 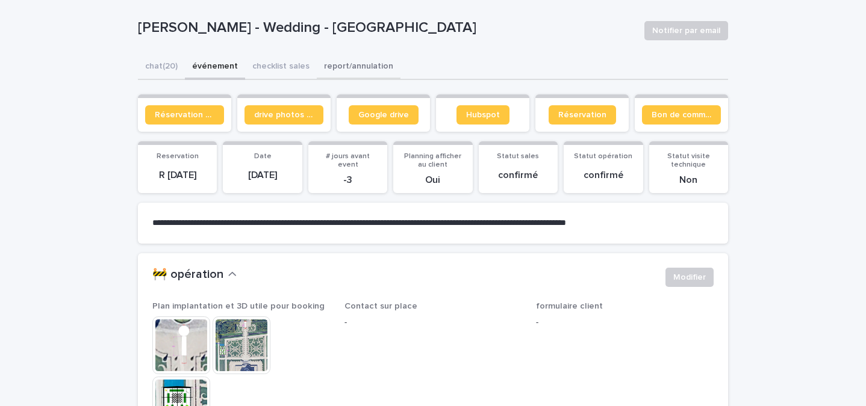 I want to click on button: 🚧 opération, so click(x=194, y=275).